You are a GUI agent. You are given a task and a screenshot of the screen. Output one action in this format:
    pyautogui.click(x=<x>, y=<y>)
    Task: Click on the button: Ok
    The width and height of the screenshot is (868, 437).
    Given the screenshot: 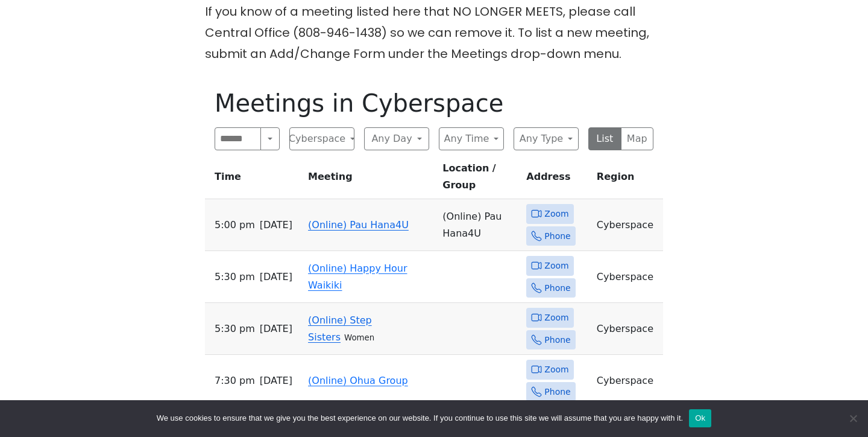 What is the action you would take?
    pyautogui.click(x=700, y=418)
    